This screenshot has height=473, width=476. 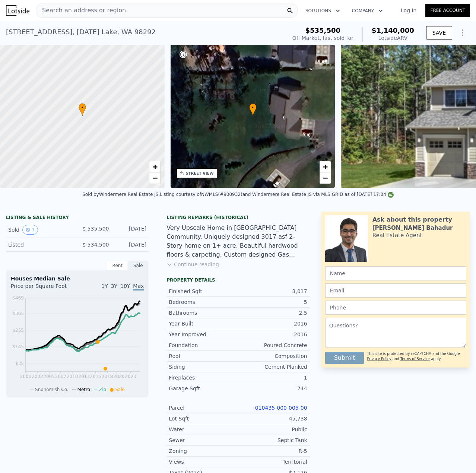 What do you see at coordinates (30, 230) in the screenshot?
I see `button: View historical data` at bounding box center [30, 230].